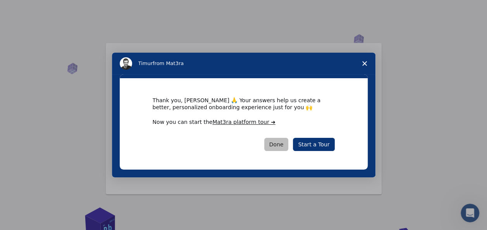  Describe the element at coordinates (145, 63) in the screenshot. I see `span: Timur` at that location.